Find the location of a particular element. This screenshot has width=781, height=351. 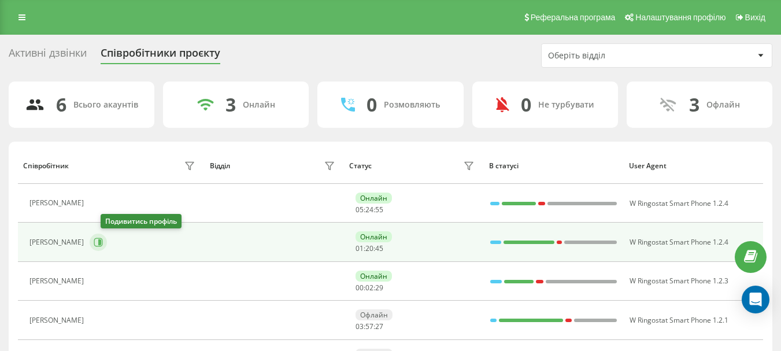

div: Відділ is located at coordinates (220, 166).